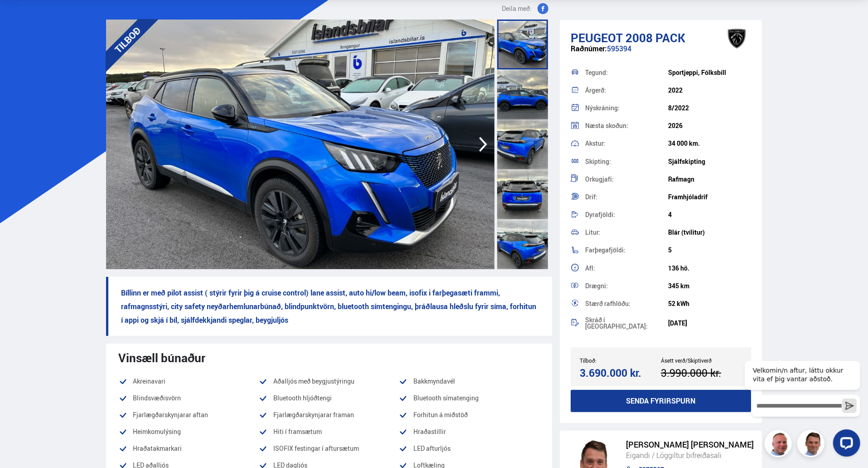  What do you see at coordinates (709, 250) in the screenshot?
I see `div: 5` at bounding box center [709, 250].